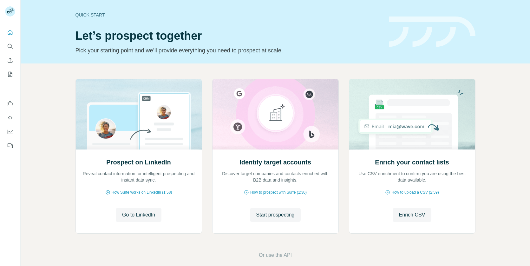 Image resolution: width=530 pixels, height=266 pixels. What do you see at coordinates (138, 162) in the screenshot?
I see `h2: Prospect on LinkedIn` at bounding box center [138, 162].